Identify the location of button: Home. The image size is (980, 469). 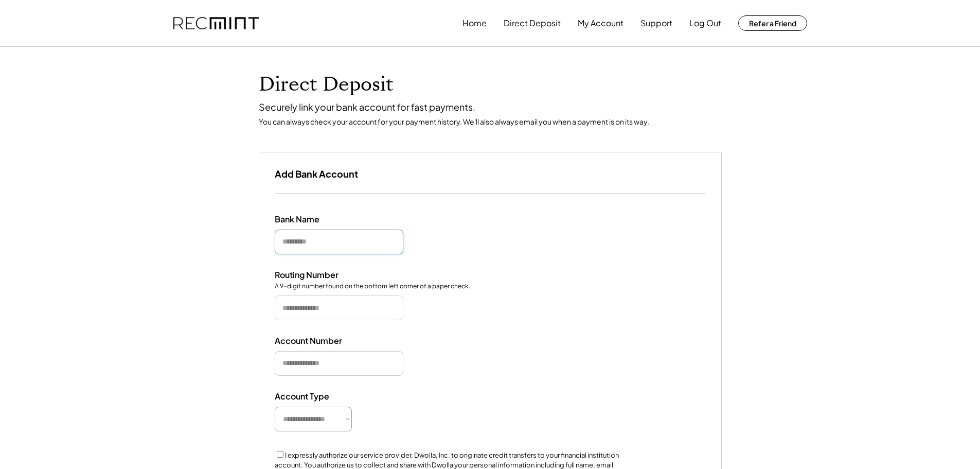
(474, 23).